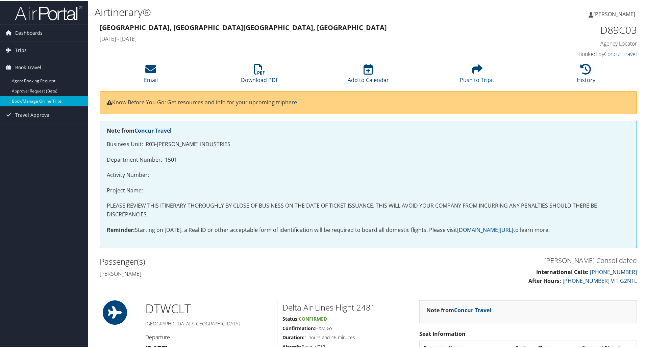 The height and width of the screenshot is (348, 646). Describe the element at coordinates (368, 102) in the screenshot. I see `p: Know Before You Go: Get resources and info for your upcoming trip` at that location.